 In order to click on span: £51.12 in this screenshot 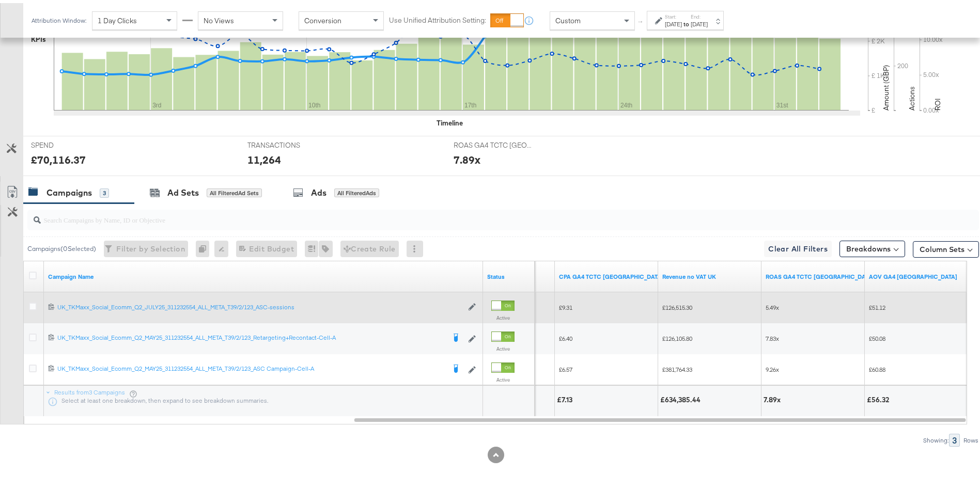, I will do `click(878, 304)`.